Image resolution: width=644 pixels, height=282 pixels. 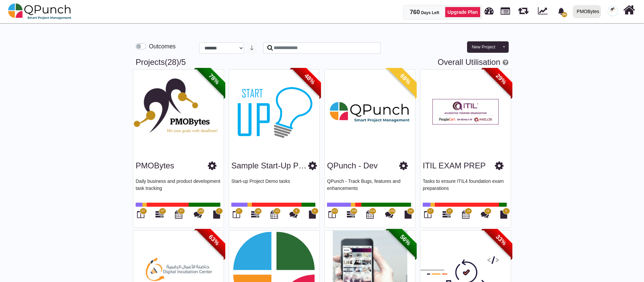 What do you see at coordinates (292, 166) in the screenshot?
I see `a: Sample Start-up Project Template` at bounding box center [292, 166].